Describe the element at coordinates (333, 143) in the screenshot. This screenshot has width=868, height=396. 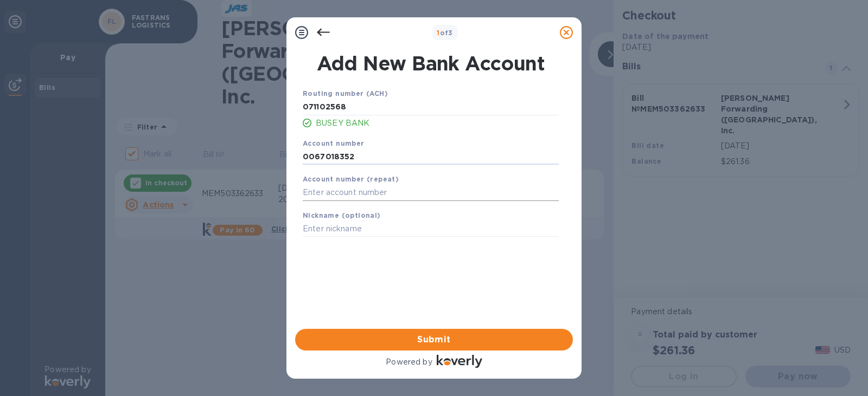
I see `b: Account number` at that location.